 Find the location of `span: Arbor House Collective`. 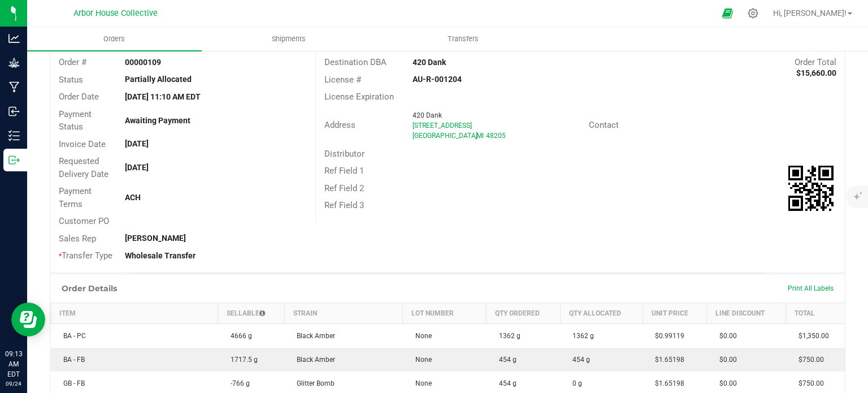

span: Arbor House Collective is located at coordinates (115, 13).